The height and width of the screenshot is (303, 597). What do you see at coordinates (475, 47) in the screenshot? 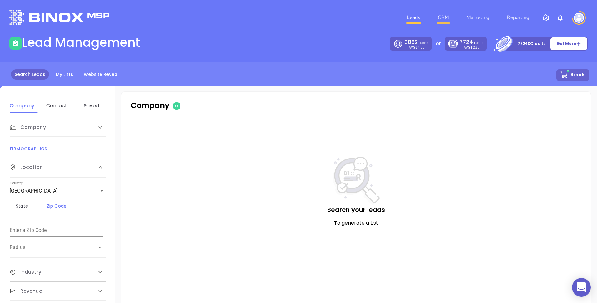
I see `span: $2.30` at bounding box center [475, 47].